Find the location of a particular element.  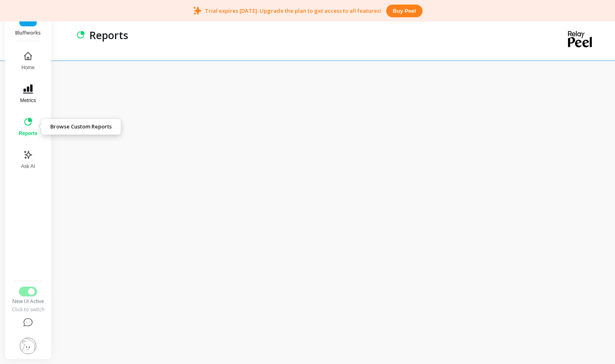

button: Settings is located at coordinates (28, 346).